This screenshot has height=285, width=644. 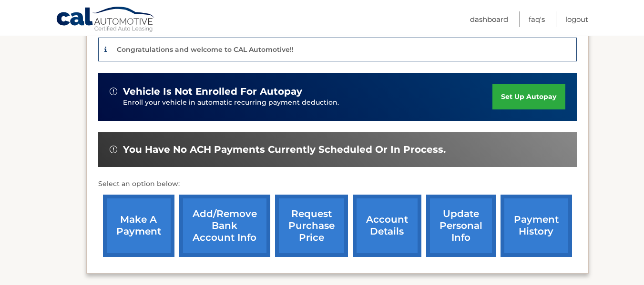 I want to click on a: payment history, so click(x=536, y=226).